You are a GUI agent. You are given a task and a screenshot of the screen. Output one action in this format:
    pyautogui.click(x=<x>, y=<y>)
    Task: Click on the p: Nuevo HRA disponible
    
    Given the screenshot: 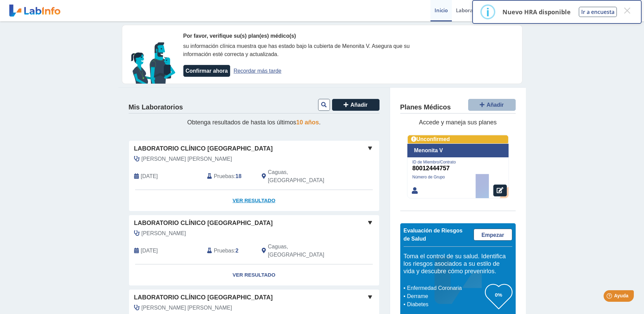 What is the action you would take?
    pyautogui.click(x=536, y=12)
    